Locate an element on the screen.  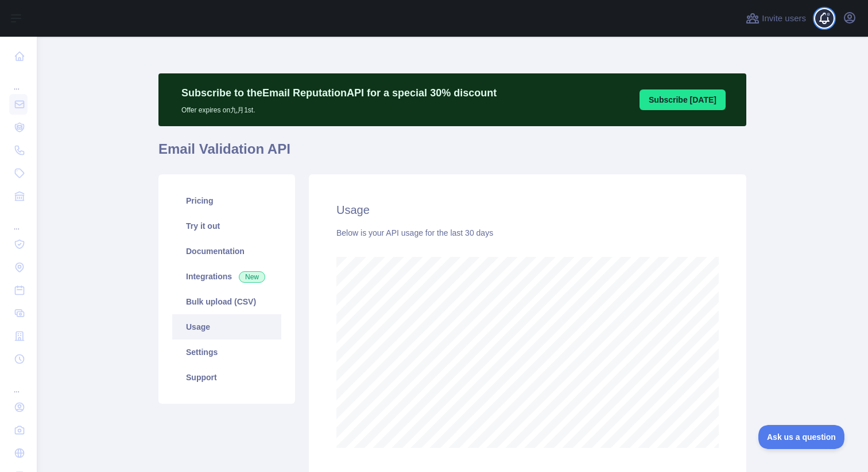
a: Documentation is located at coordinates (227, 251).